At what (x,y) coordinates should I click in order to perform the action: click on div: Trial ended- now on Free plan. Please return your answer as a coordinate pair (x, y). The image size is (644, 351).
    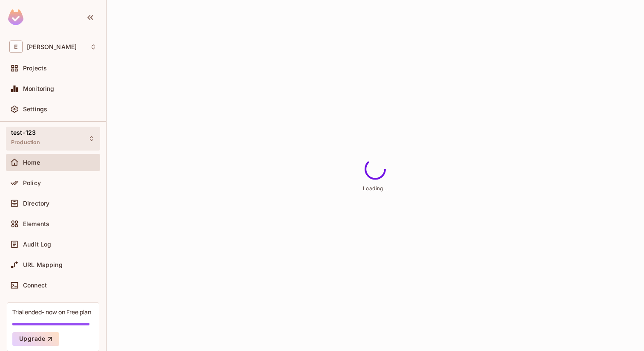
    Looking at the image, I should click on (52, 312).